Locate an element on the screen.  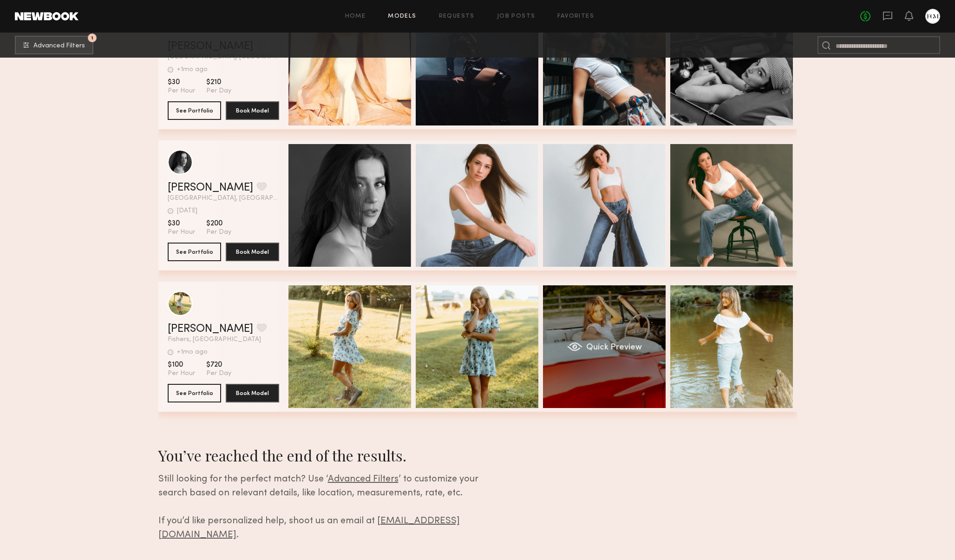
span: 1 is located at coordinates (92, 37).